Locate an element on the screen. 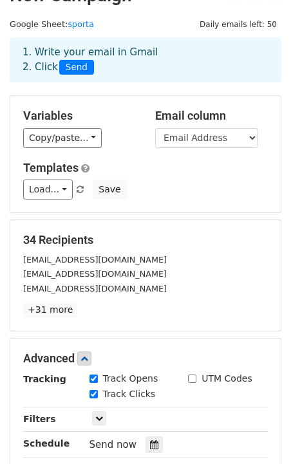  button: Save is located at coordinates (110, 189).